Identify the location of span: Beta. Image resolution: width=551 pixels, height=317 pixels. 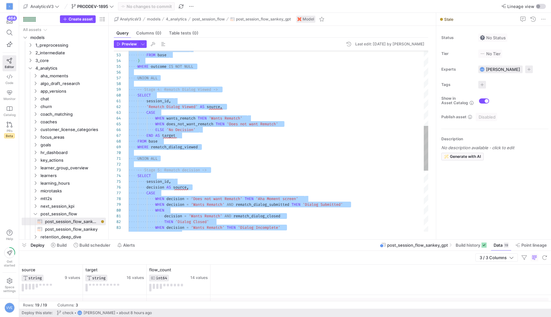
(9, 136).